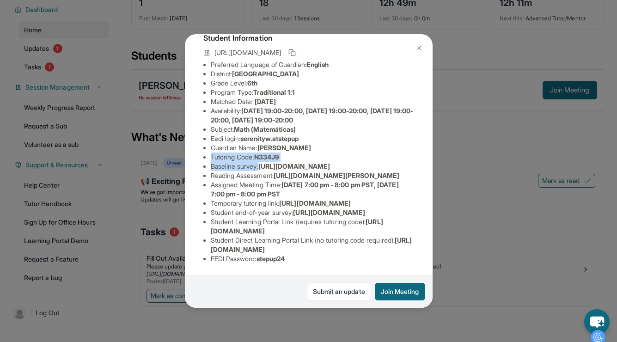 The width and height of the screenshot is (617, 342). What do you see at coordinates (312, 259) in the screenshot?
I see `li: EEDI Password :` at bounding box center [312, 259].